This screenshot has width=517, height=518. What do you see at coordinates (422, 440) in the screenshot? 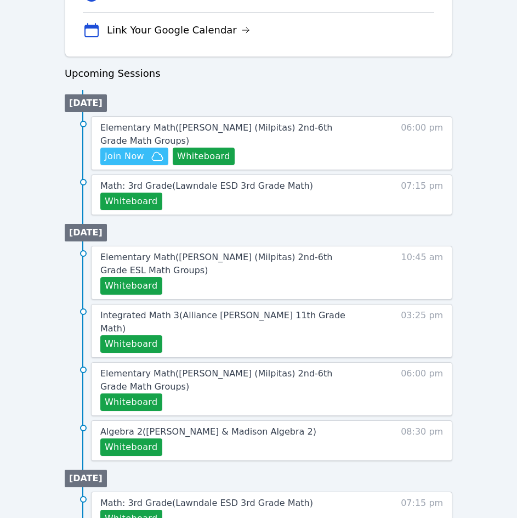
I see `span: 08:30 pm` at bounding box center [422, 440].